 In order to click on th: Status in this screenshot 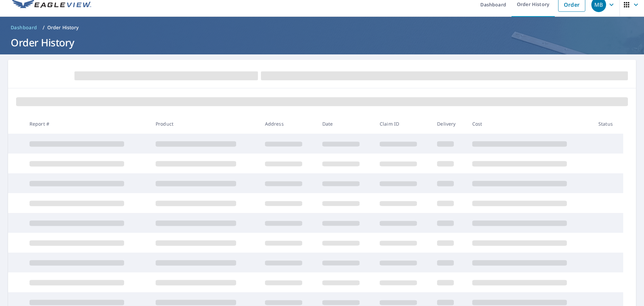, I will do `click(608, 124)`.